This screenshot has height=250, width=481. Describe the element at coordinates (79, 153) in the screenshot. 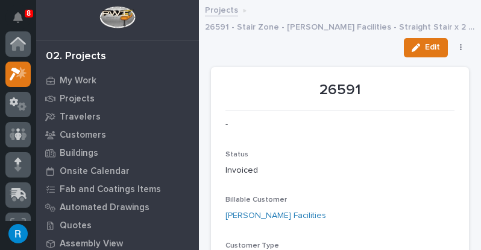

I see `p: Buildings` at that location.